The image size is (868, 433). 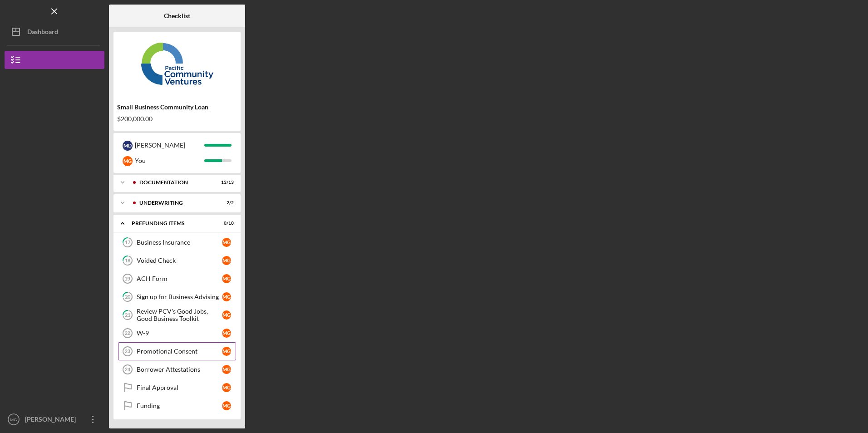 I want to click on a: Final ApprovalMG, so click(x=177, y=388).